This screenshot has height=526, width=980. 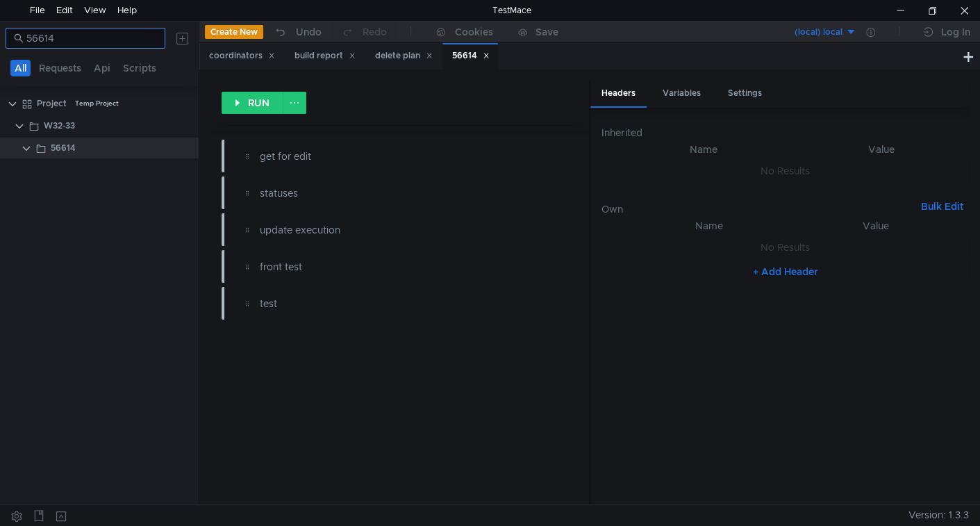 I want to click on div: Headers, so click(x=618, y=93).